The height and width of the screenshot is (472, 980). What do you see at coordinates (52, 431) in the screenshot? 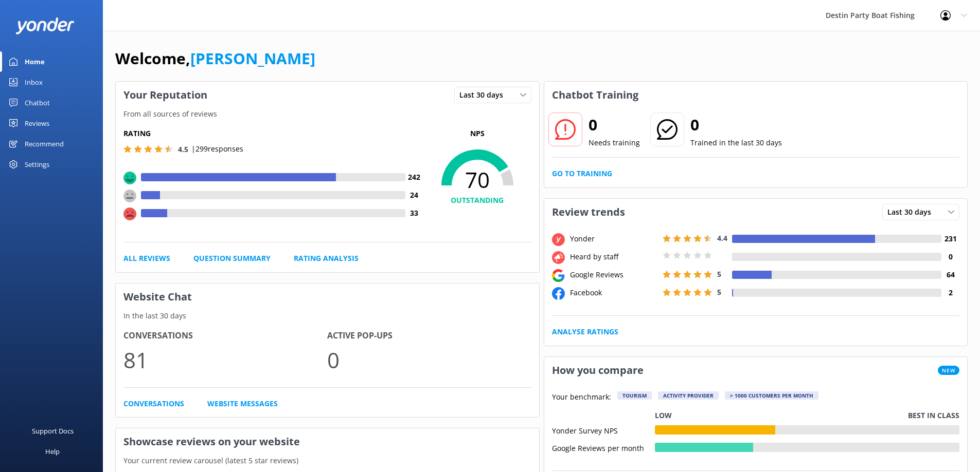
I see `div: Support Docs` at bounding box center [52, 431].